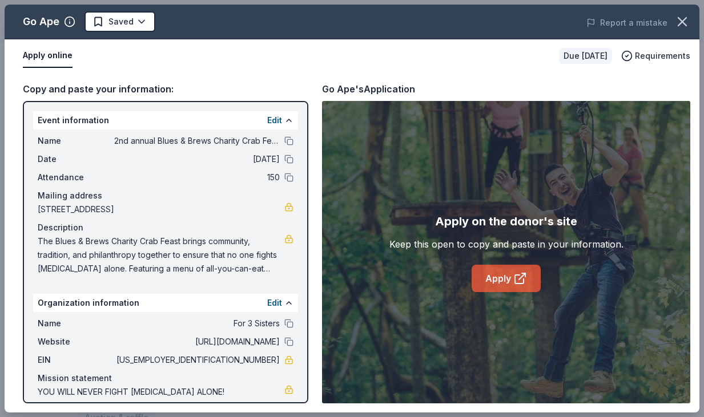  What do you see at coordinates (165, 89) in the screenshot?
I see `div: Copy and paste your information:` at bounding box center [165, 89].